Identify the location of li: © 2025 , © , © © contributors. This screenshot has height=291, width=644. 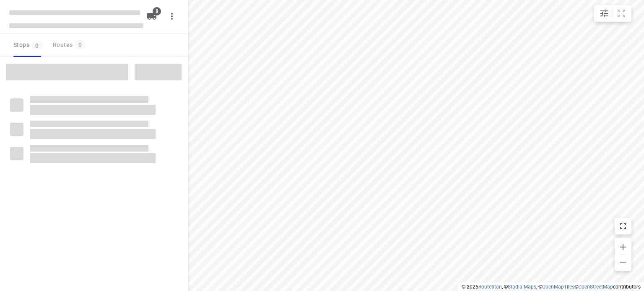
(551, 287).